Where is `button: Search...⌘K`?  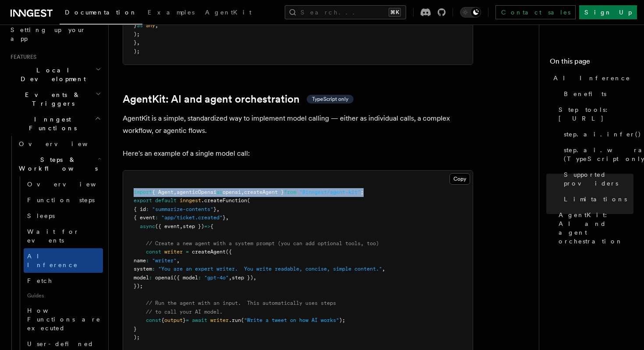
button: Search...⌘K is located at coordinates (345, 12).